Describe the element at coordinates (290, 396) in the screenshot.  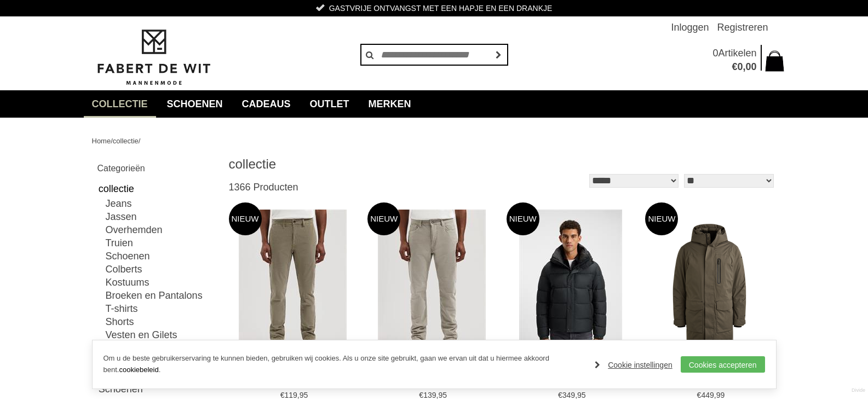
I see `span: 119` at that location.